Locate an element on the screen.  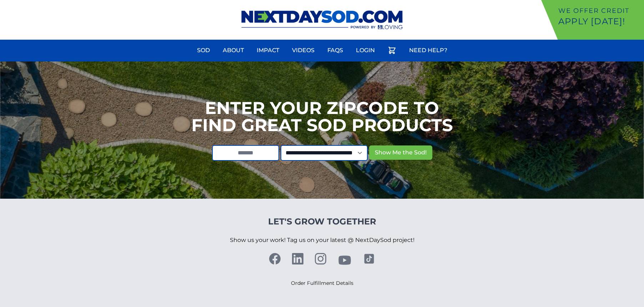
a: FAQs is located at coordinates (335, 50).